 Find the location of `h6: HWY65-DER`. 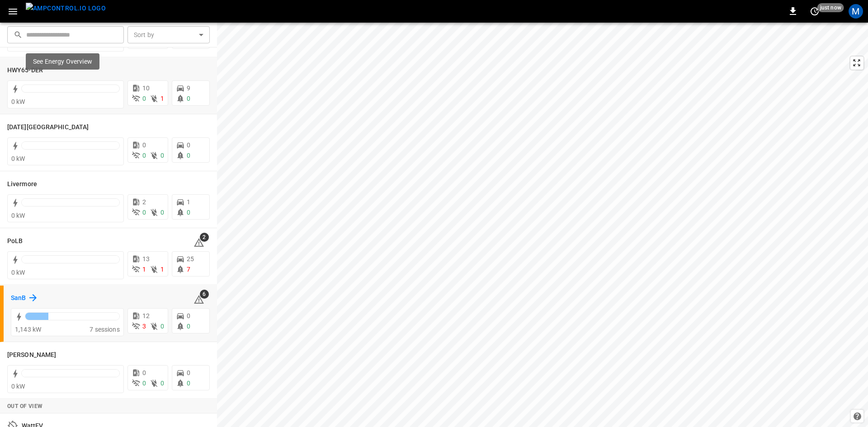

h6: HWY65-DER is located at coordinates (25, 71).